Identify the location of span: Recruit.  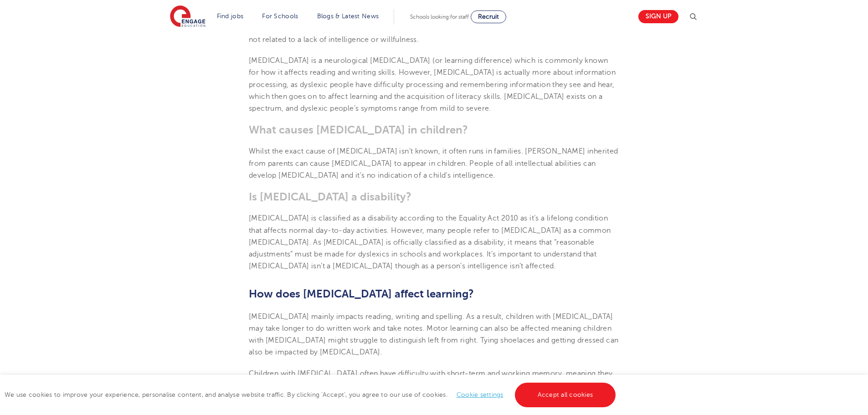
(488, 17).